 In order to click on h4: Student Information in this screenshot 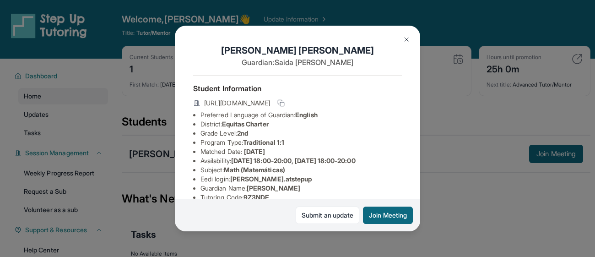, I will do `click(298, 88)`.